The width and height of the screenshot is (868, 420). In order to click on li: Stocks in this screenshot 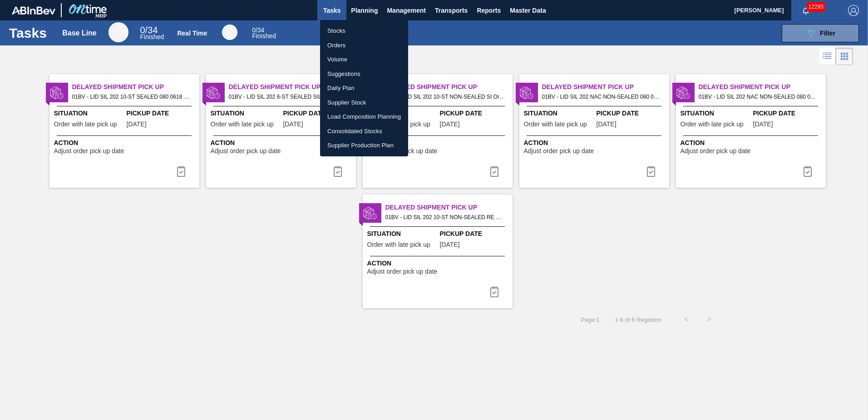, I will do `click(364, 30)`.